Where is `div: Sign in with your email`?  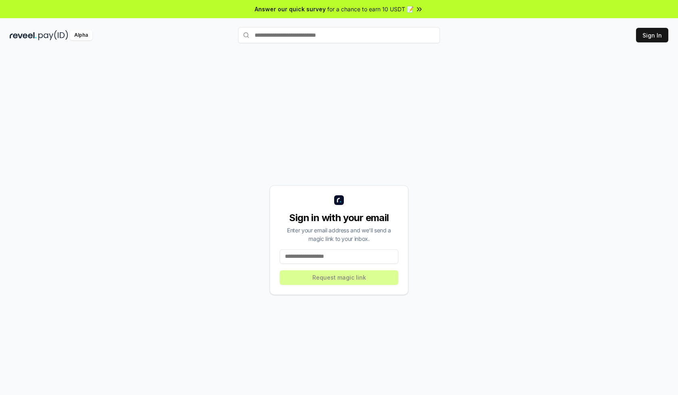
div: Sign in with your email is located at coordinates (339, 218).